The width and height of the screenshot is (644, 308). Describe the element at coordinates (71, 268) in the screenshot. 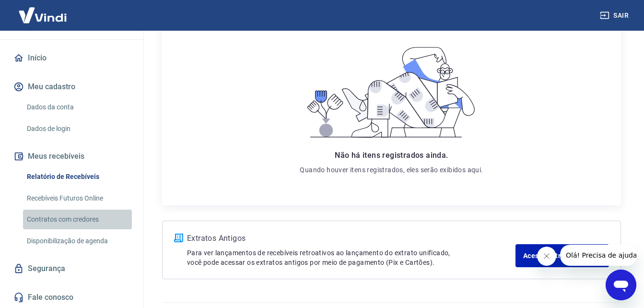

I see `a: Segurança` at that location.